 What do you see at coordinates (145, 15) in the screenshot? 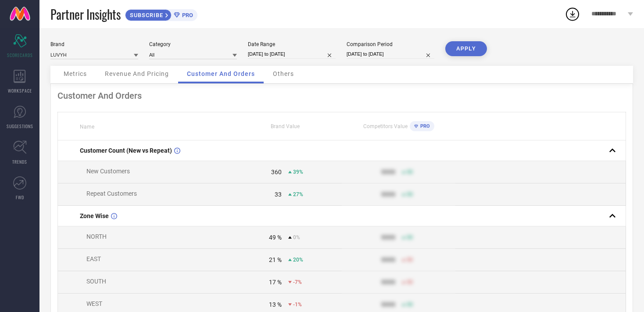
I see `span: SUBSCRIBE` at bounding box center [145, 15].